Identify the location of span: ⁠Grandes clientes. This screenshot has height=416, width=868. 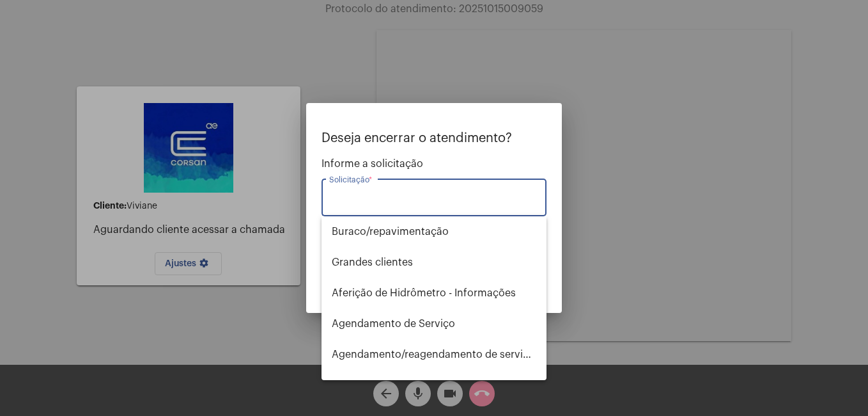
(434, 262).